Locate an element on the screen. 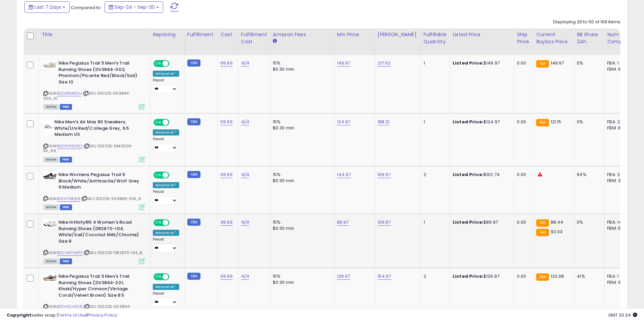 Image resolution: width=644 pixels, height=322 pixels. a: Terms of Use is located at coordinates (72, 315).